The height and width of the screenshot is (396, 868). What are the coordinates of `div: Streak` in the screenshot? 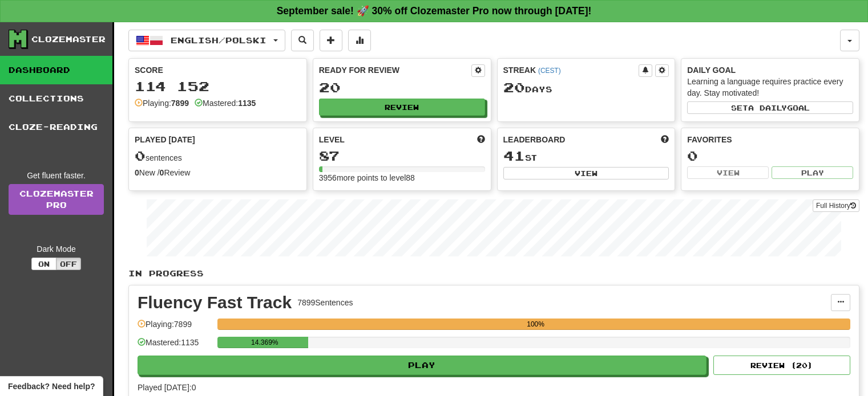 It's located at (571, 70).